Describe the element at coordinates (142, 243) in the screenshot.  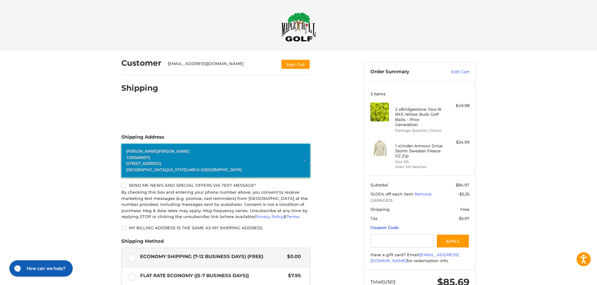
I see `legend: Shipping Method` at that location.